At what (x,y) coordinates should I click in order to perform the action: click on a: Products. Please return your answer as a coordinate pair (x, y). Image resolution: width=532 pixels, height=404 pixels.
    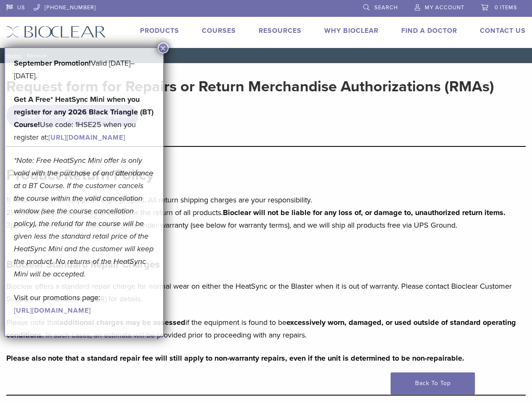
    Looking at the image, I should click on (159, 30).